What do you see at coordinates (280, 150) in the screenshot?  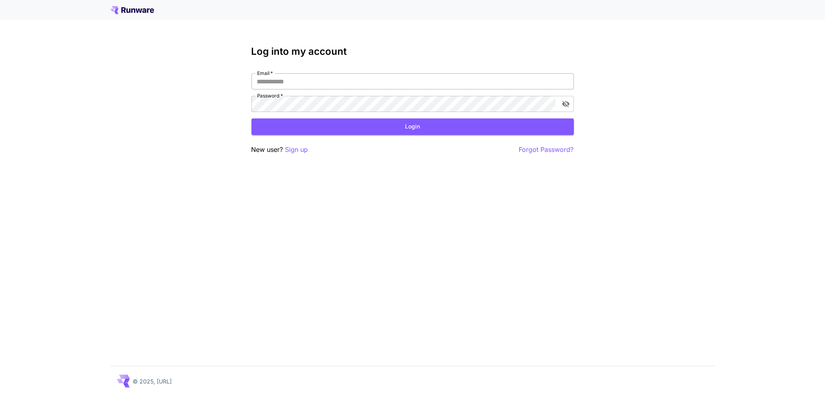 I see `p: New user?` at bounding box center [280, 150].